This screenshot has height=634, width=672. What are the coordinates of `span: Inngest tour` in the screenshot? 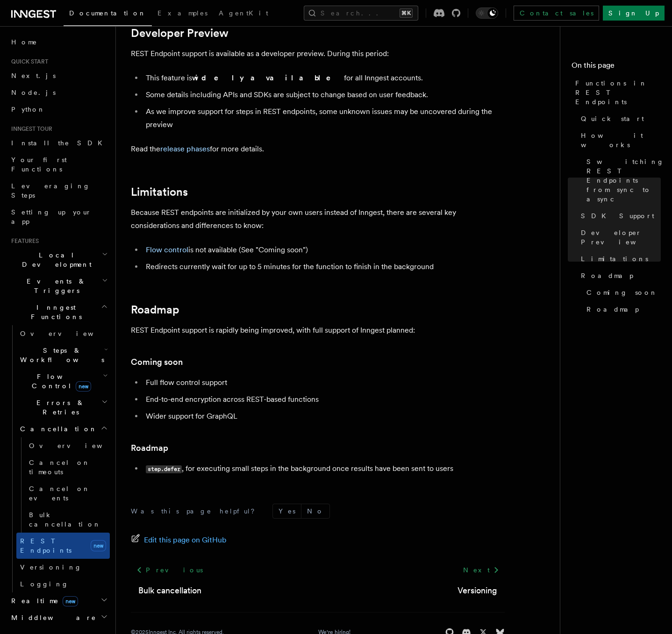 It's located at (30, 129).